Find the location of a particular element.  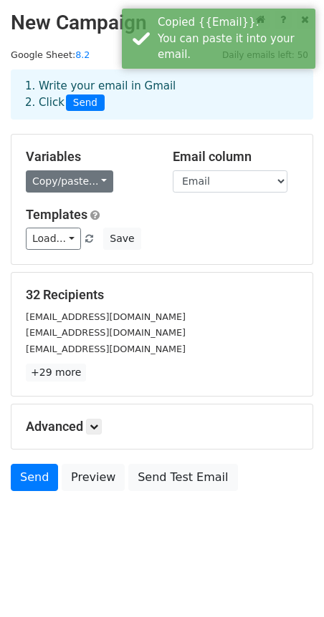

div: 1. Write your email in Gmail 2. Click is located at coordinates (162, 95).